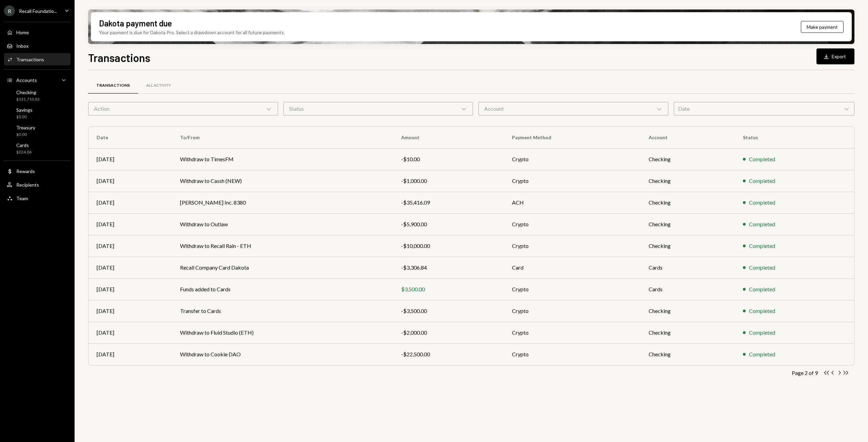 The height and width of the screenshot is (442, 868). What do you see at coordinates (449, 311) in the screenshot?
I see `div: -$3,500.00` at bounding box center [449, 311].